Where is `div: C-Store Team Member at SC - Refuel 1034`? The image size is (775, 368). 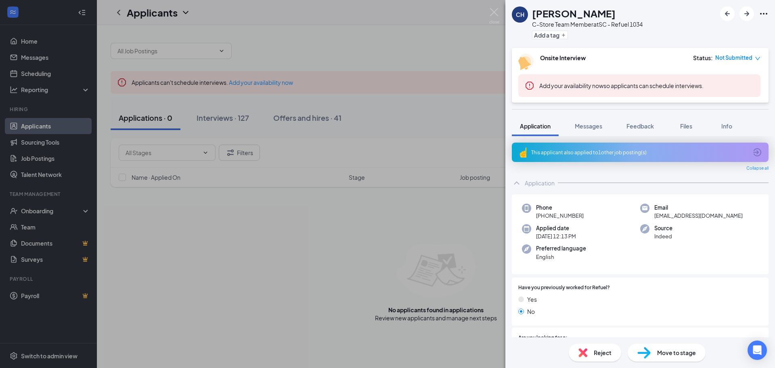
div: C-Store Team Member at SC - Refuel 1034 is located at coordinates (587, 24).